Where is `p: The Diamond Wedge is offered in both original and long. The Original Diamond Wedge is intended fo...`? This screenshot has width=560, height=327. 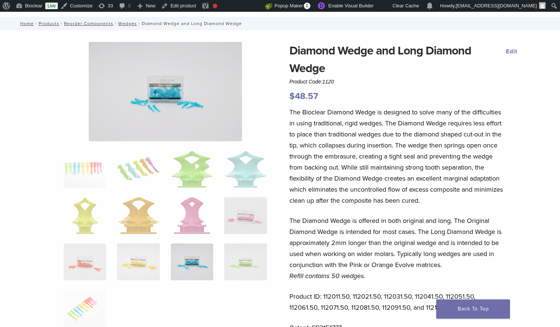 p: The Diamond Wedge is offered in both original and long. The Original Diamond Wedge is intended fo... is located at coordinates (398, 249).